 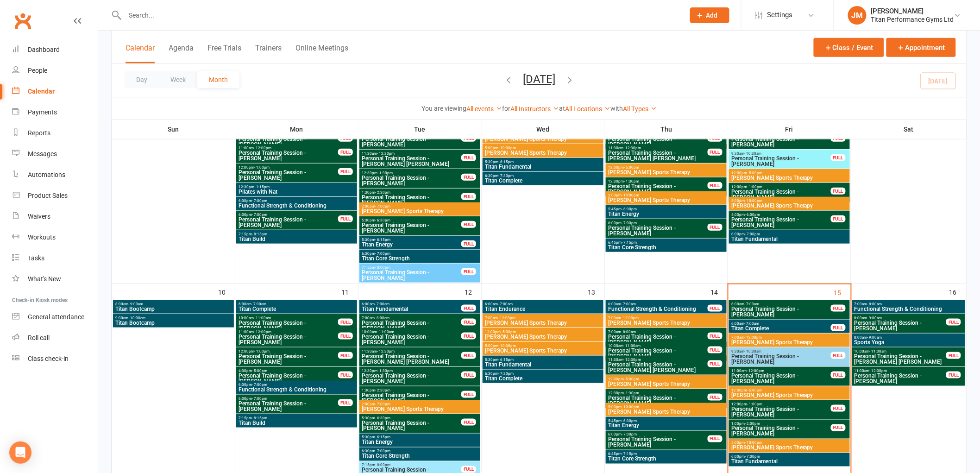 What do you see at coordinates (709, 16) in the screenshot?
I see `button: Add` at bounding box center [709, 16].